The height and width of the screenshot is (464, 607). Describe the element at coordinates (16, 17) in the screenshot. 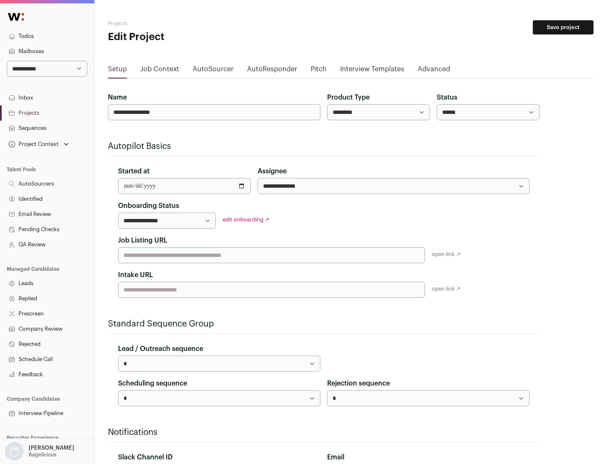

I see `img: Wellfound` at that location.